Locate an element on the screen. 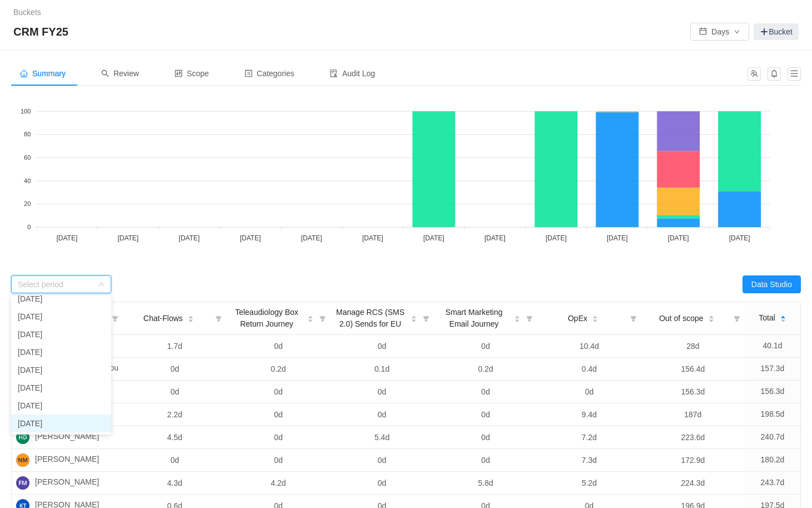  td: 180.2d is located at coordinates (773, 460).